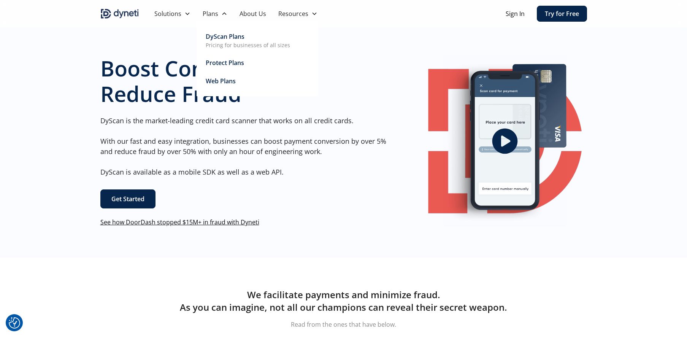  What do you see at coordinates (14, 323) in the screenshot?
I see `img: Revisit consent button` at bounding box center [14, 323].